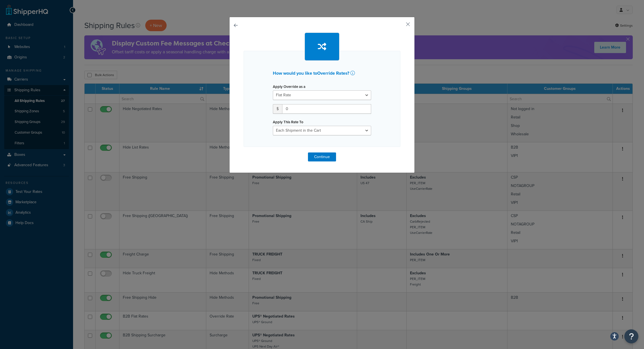  I want to click on button: Open Resource Center, so click(631, 336).